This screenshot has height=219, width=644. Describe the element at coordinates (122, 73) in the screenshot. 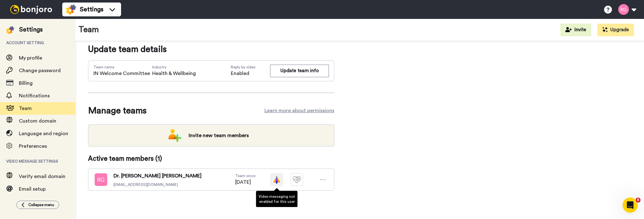

I see `span: IN Welcome Committee` at that location.